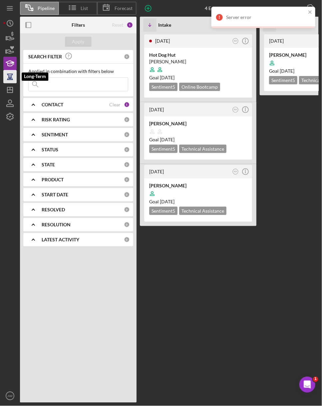 This screenshot has height=406, width=322. I want to click on b: Intake, so click(165, 25).